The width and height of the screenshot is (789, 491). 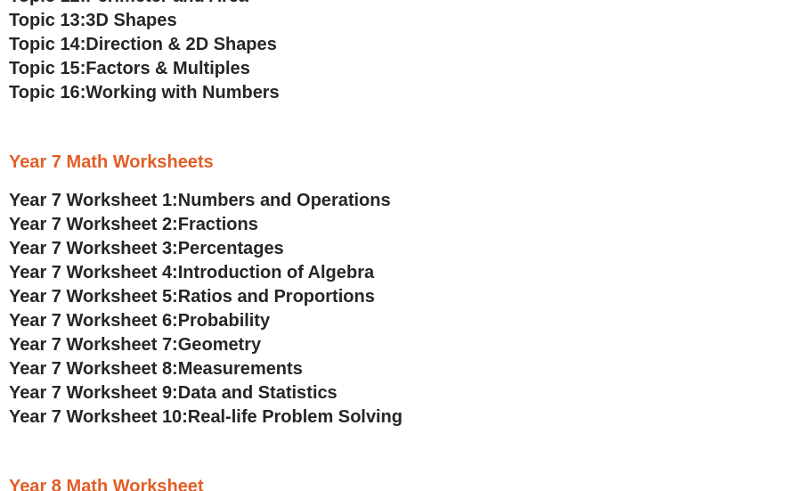 I want to click on a: Year 7 Worksheet 1:Numbers and Operations, so click(x=200, y=200).